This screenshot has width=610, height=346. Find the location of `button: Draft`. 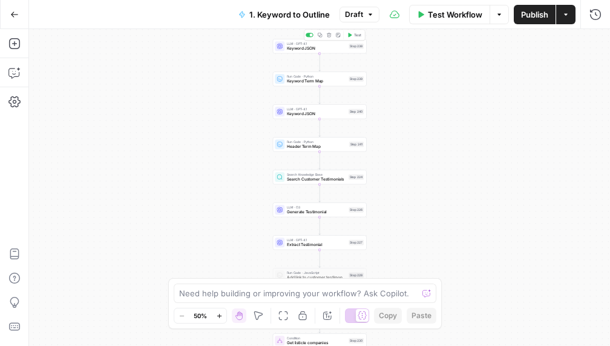

button: Draft is located at coordinates (360, 15).